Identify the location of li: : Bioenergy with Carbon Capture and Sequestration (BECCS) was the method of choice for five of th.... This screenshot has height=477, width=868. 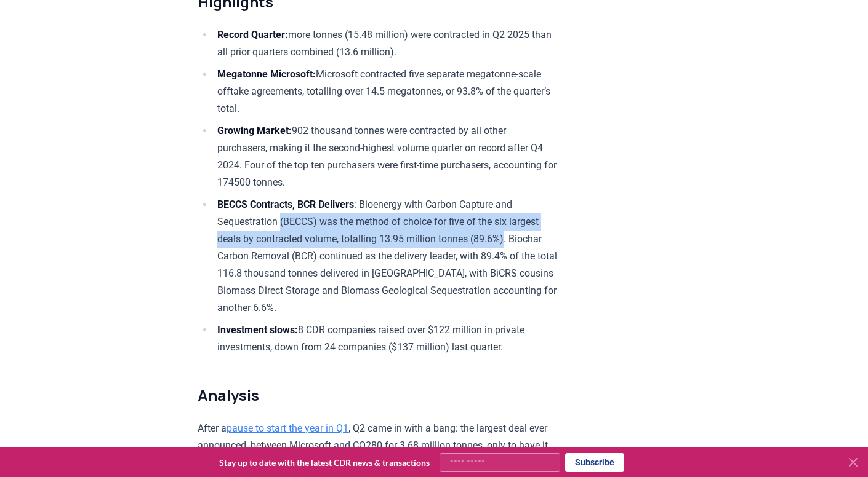
(385, 256).